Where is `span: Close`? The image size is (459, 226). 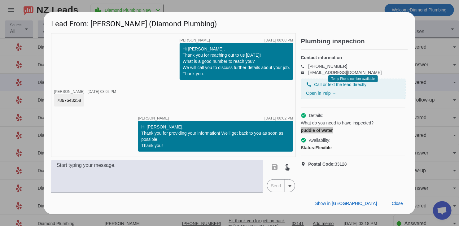 span: Close is located at coordinates (397, 203).